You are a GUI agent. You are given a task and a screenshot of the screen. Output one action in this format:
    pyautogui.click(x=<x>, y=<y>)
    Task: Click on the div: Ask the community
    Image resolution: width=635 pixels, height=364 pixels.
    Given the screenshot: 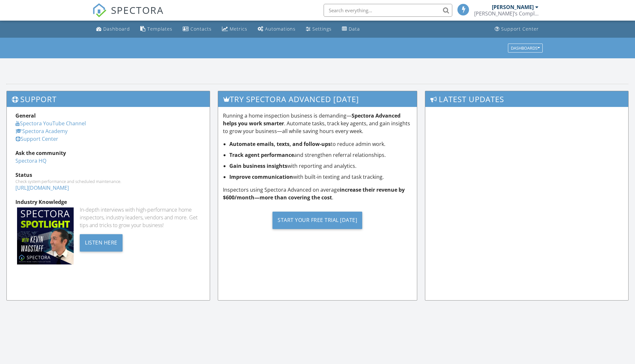 What is the action you would take?
    pyautogui.click(x=108, y=153)
    